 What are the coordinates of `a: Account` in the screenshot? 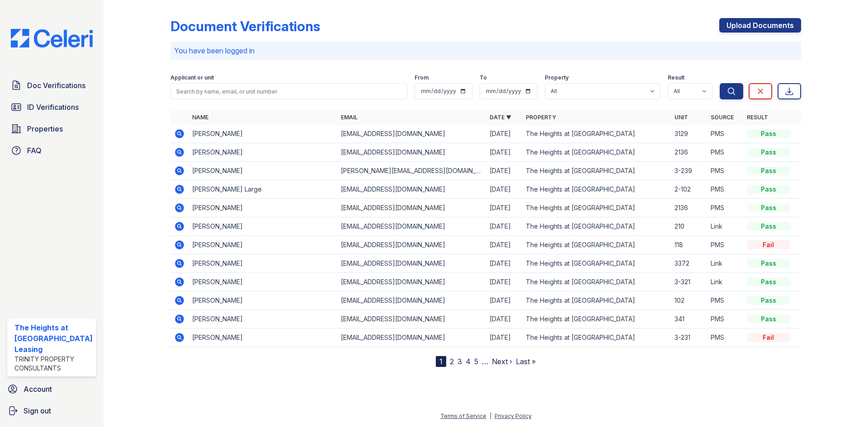 It's located at (52, 389).